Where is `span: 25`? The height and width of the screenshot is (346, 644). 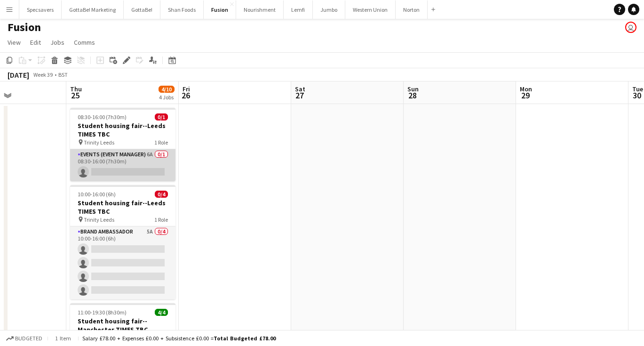
span: 25 is located at coordinates (75, 95).